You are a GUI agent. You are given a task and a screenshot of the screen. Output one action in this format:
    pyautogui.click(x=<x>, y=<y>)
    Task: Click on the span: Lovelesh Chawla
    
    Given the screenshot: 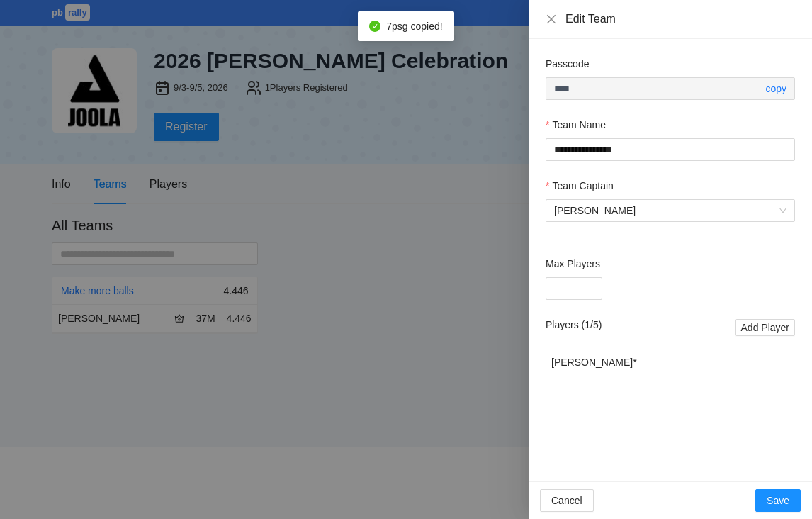 What is the action you would take?
    pyautogui.click(x=670, y=211)
    